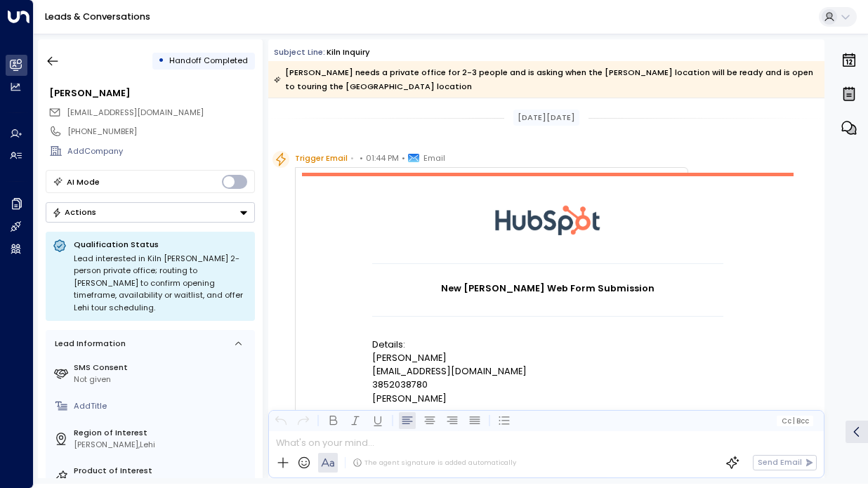  Describe the element at coordinates (434, 158) in the screenshot. I see `span: Email` at that location.